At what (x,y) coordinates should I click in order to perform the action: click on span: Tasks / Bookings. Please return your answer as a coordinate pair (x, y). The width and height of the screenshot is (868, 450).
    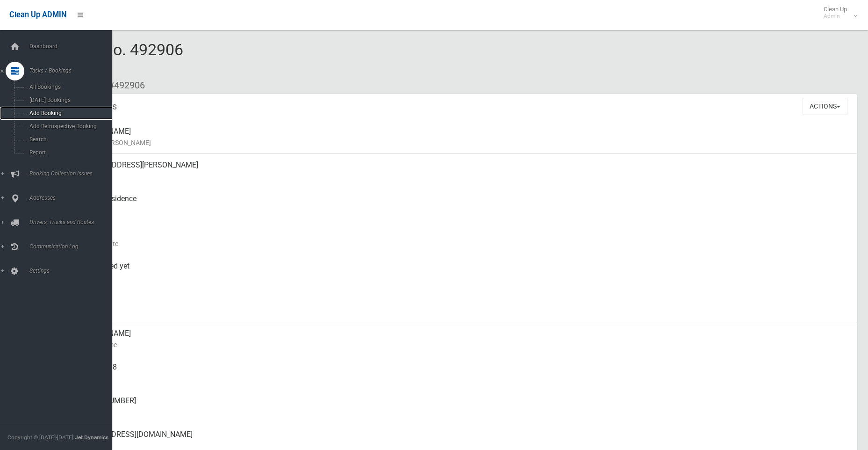
    Looking at the image, I should click on (73, 70).